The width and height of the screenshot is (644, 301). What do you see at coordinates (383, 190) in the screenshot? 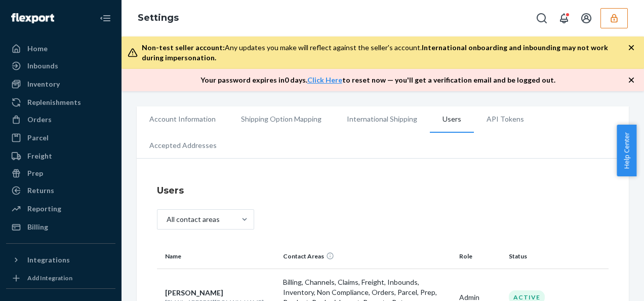
I see `h4: Users` at bounding box center [383, 190].